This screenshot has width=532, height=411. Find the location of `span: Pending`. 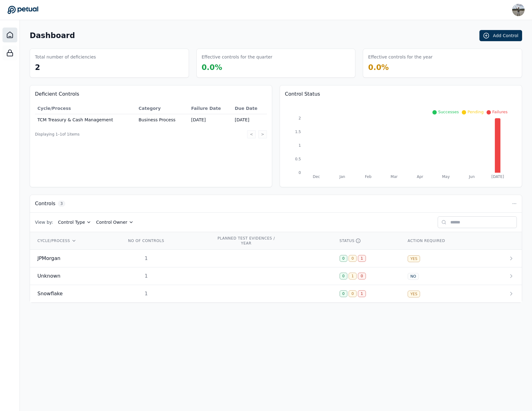

span: Pending is located at coordinates (475, 112).